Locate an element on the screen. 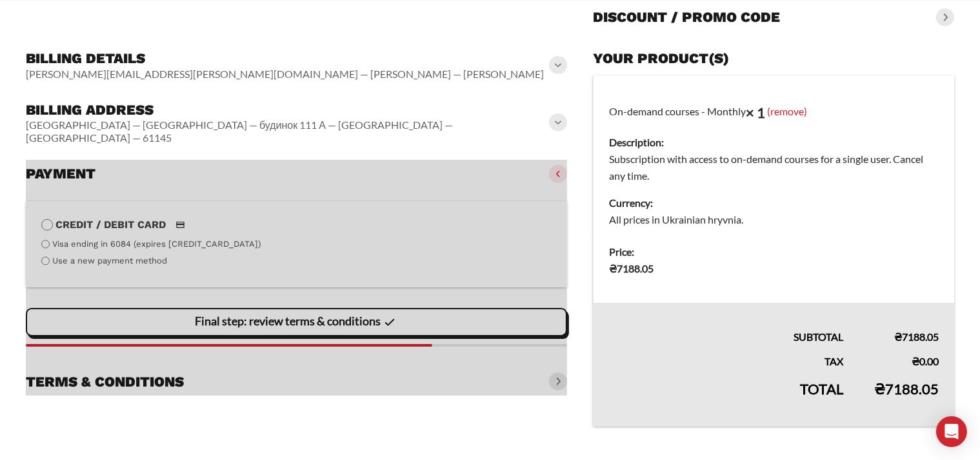 This screenshot has width=980, height=460. a: (remove) is located at coordinates (787, 110).